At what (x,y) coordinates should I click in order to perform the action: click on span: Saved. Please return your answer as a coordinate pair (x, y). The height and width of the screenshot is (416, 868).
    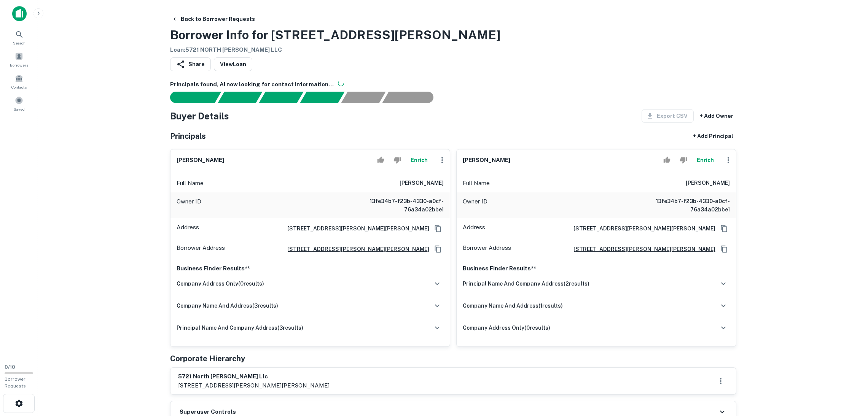
    Looking at the image, I should click on (19, 109).